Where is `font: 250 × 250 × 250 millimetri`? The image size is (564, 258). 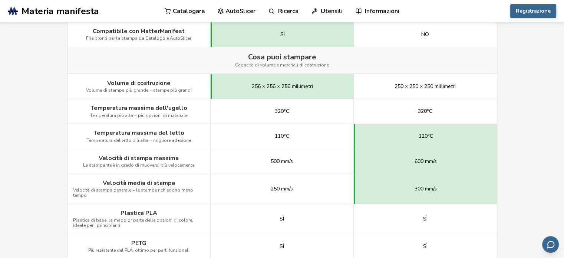 font: 250 × 250 × 250 millimetri is located at coordinates (425, 86).